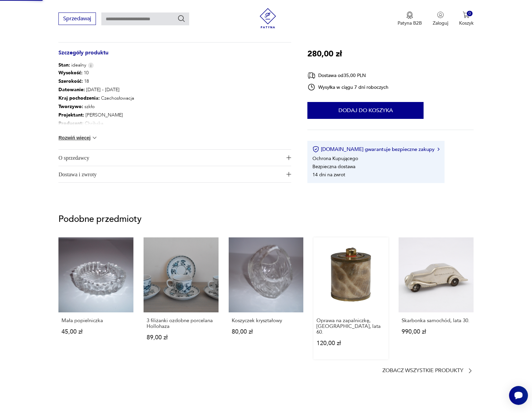  I want to click on p: 45,00 zł, so click(96, 332).